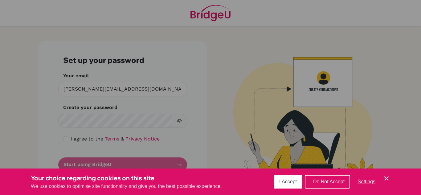 The width and height of the screenshot is (421, 195). I want to click on button: I Accept, so click(288, 182).